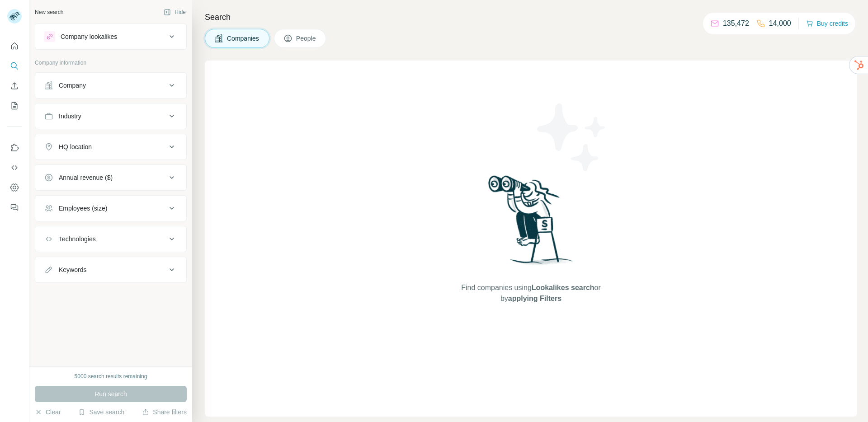  Describe the element at coordinates (72, 270) in the screenshot. I see `div: Keywords` at that location.